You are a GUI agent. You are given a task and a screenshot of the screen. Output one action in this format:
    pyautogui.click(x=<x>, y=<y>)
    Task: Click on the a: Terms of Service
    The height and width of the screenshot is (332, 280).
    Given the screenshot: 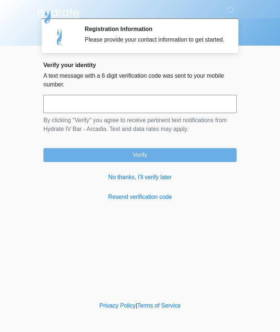 What is the action you would take?
    pyautogui.click(x=159, y=305)
    